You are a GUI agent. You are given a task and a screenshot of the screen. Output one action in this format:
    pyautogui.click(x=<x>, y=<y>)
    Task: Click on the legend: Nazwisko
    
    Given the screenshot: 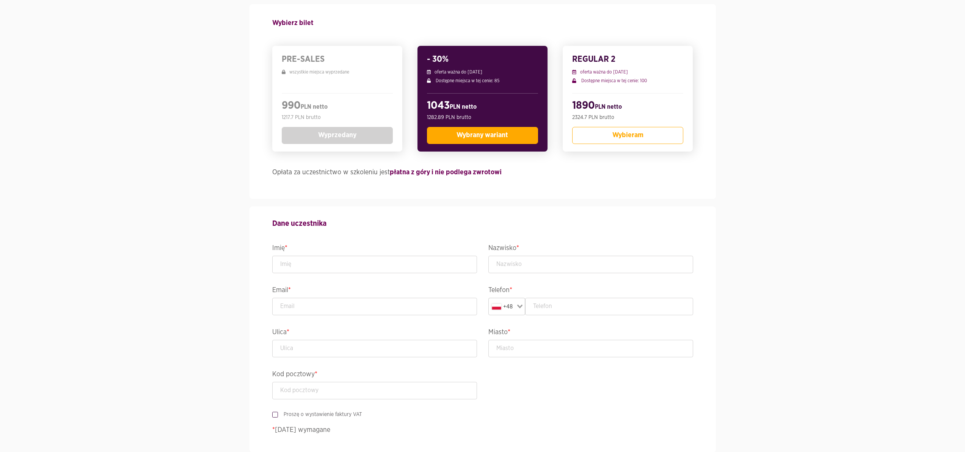 What is the action you would take?
    pyautogui.click(x=591, y=249)
    